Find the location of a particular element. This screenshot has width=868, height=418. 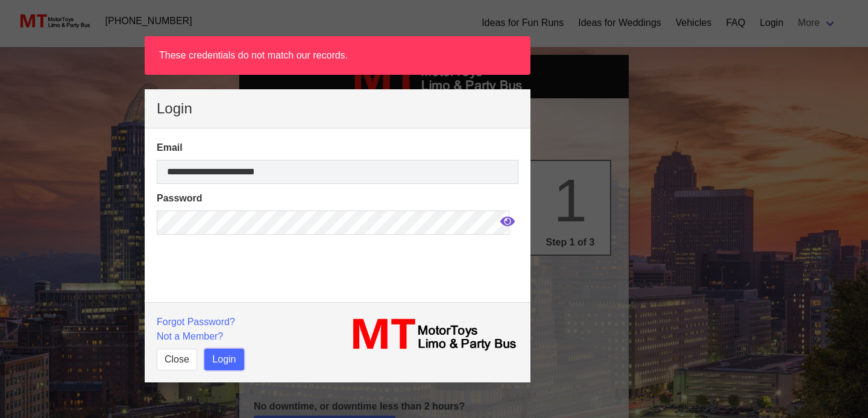

a: Not a Member? is located at coordinates (190, 336).